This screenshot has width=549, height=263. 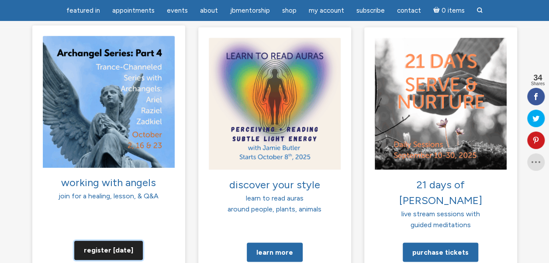 I want to click on a: Learn more, so click(x=275, y=252).